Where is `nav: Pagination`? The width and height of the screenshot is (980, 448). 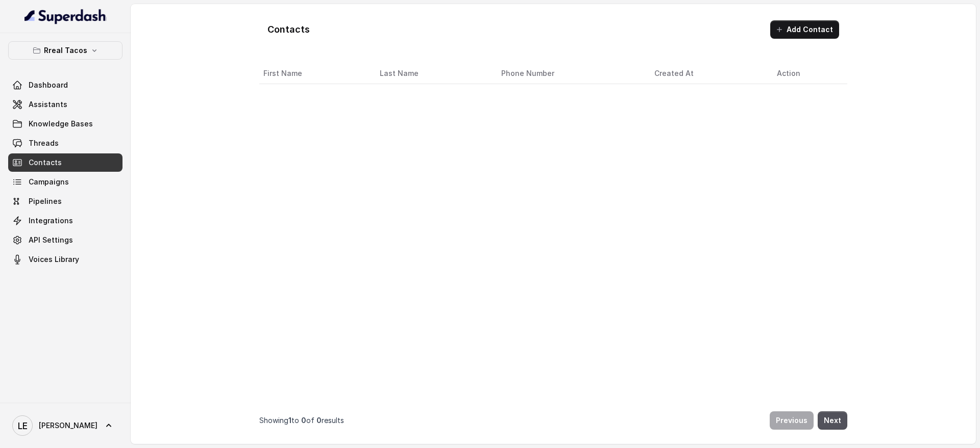
nav: Pagination is located at coordinates (553, 421).